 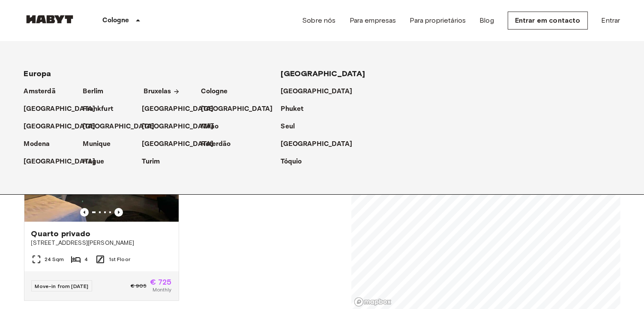 What do you see at coordinates (102, 109) in the screenshot?
I see `a: Frankfurt` at bounding box center [102, 109].